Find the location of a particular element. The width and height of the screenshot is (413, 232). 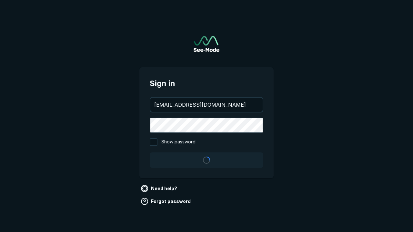

input: your@email.com is located at coordinates (206, 105).